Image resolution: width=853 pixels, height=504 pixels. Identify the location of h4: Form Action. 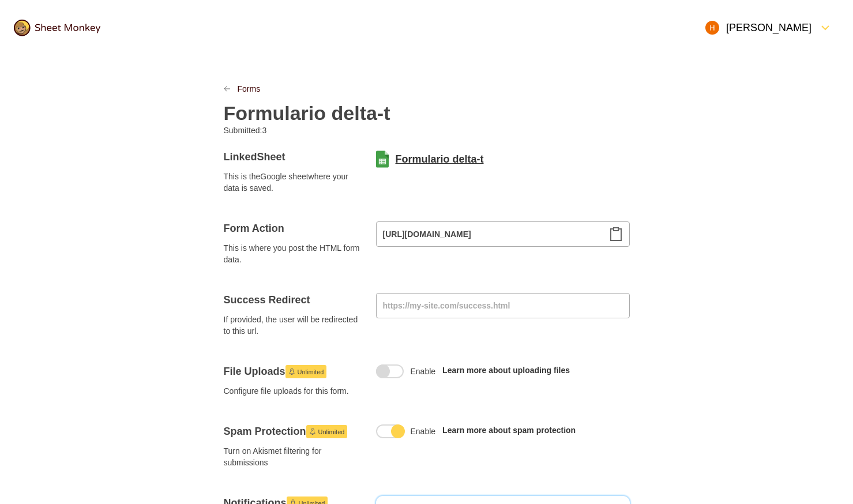
(293, 229).